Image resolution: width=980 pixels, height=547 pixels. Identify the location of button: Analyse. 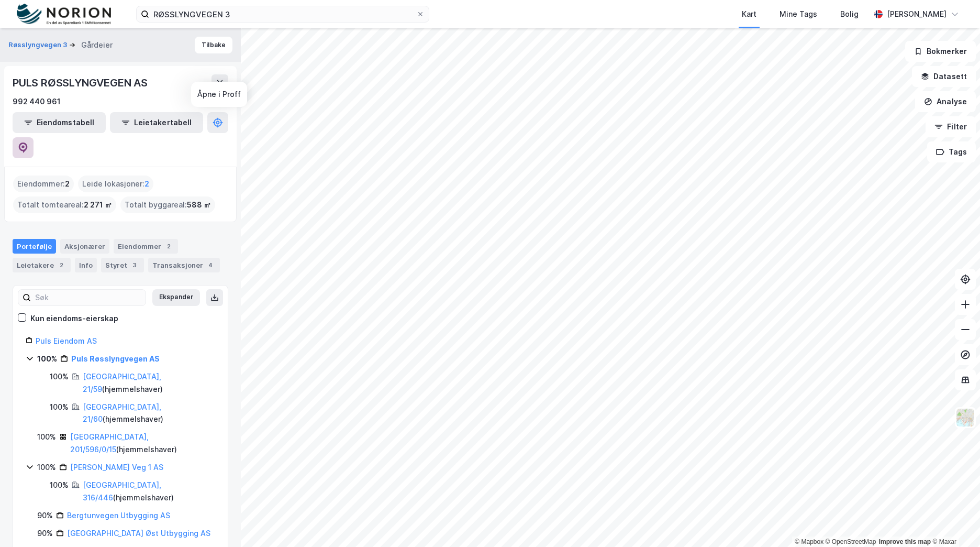
(946, 102).